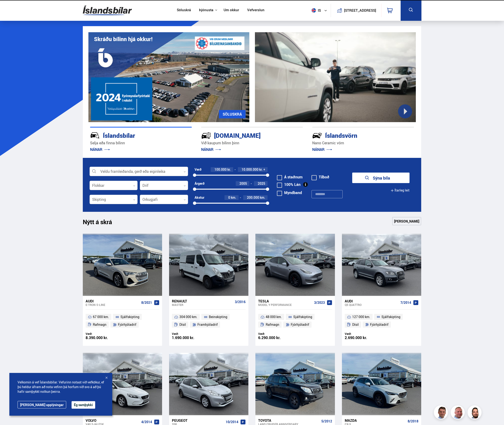 The width and height of the screenshot is (504, 425). Describe the element at coordinates (200, 184) in the screenshot. I see `div: Árgerð` at that location.